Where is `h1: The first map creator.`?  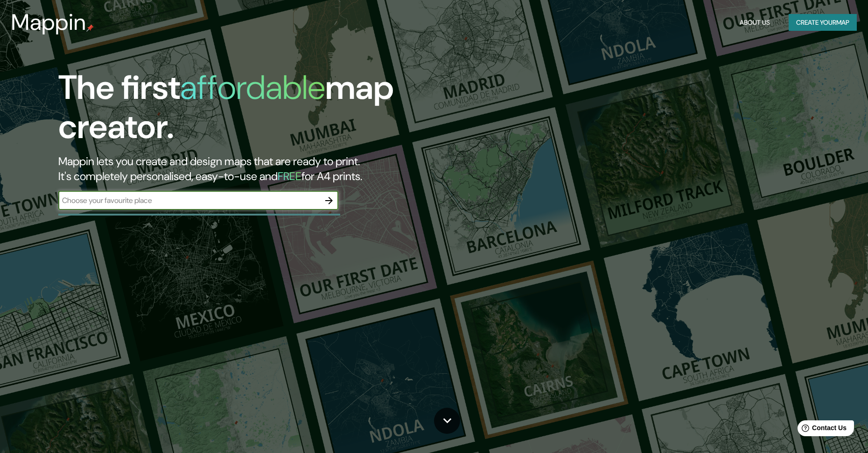
h1: The first map creator. is located at coordinates (275, 111).